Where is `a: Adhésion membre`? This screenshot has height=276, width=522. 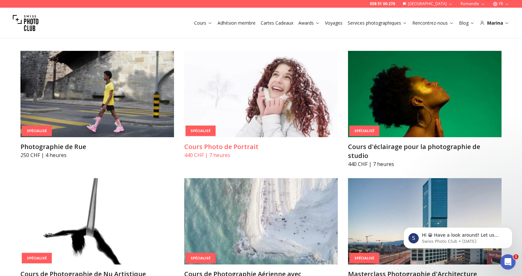 a: Adhésion membre is located at coordinates (236, 23).